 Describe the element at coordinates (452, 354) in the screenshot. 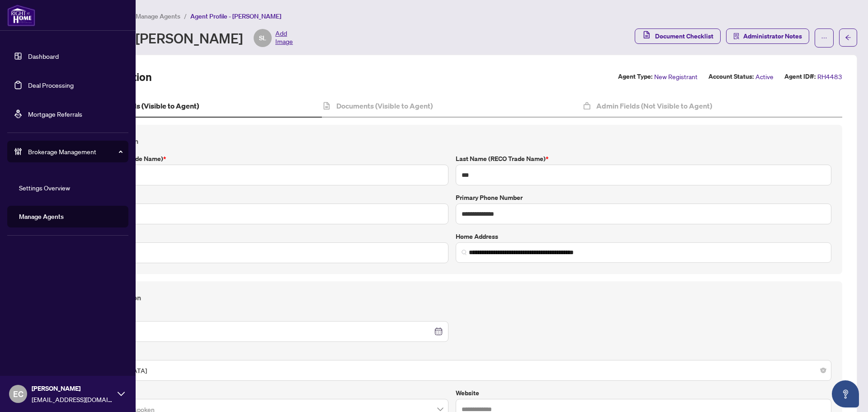

I see `label: Gender` at that location.